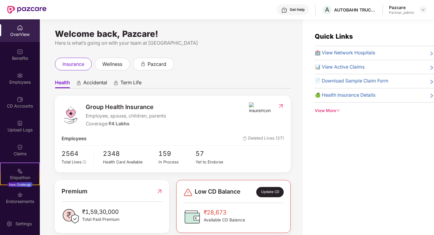  I want to click on div: Partner_admin, so click(401, 13).